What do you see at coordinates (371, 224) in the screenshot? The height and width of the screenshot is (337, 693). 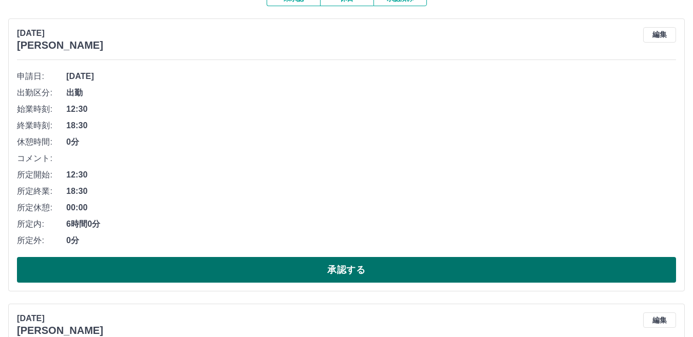 I see `span: 6時間0分` at bounding box center [371, 224].